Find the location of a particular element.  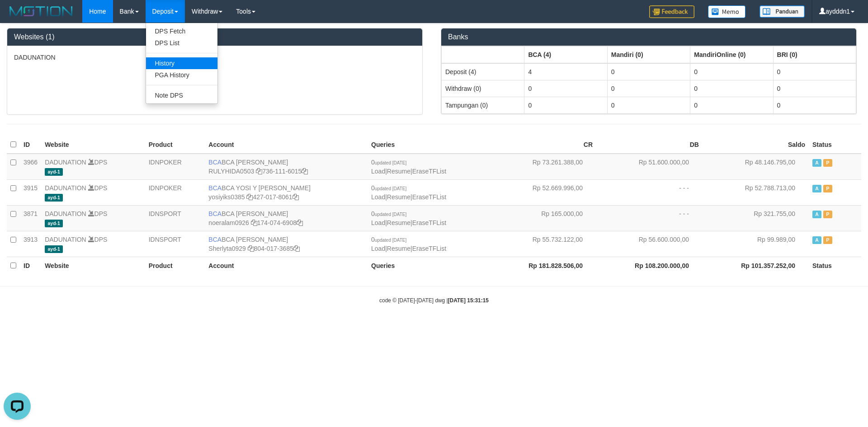

img: Button%20Memo.svg is located at coordinates (727, 12).